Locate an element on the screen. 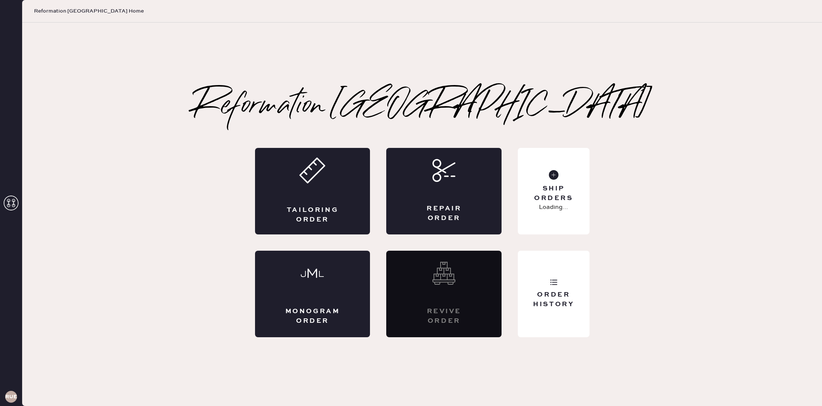  div: Monogram Order is located at coordinates (313, 316).